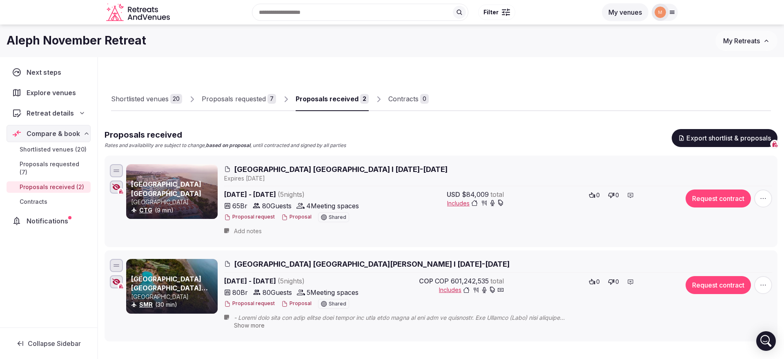 The height and width of the screenshot is (359, 784). Describe the element at coordinates (49, 168) in the screenshot. I see `a: Proposals requested (7)` at that location.